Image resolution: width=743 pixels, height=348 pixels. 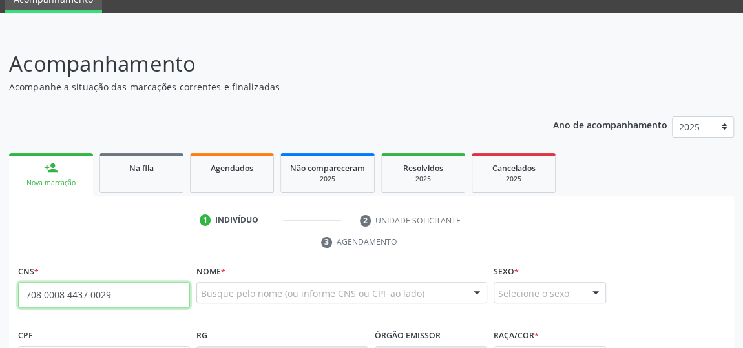 What do you see at coordinates (506, 272) in the screenshot?
I see `label: Sexo` at bounding box center [506, 272].